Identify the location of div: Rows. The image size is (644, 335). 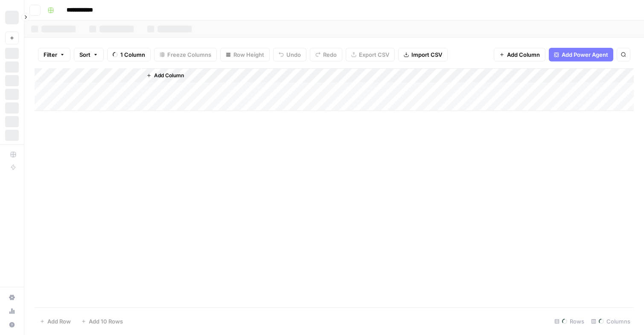
(569, 321).